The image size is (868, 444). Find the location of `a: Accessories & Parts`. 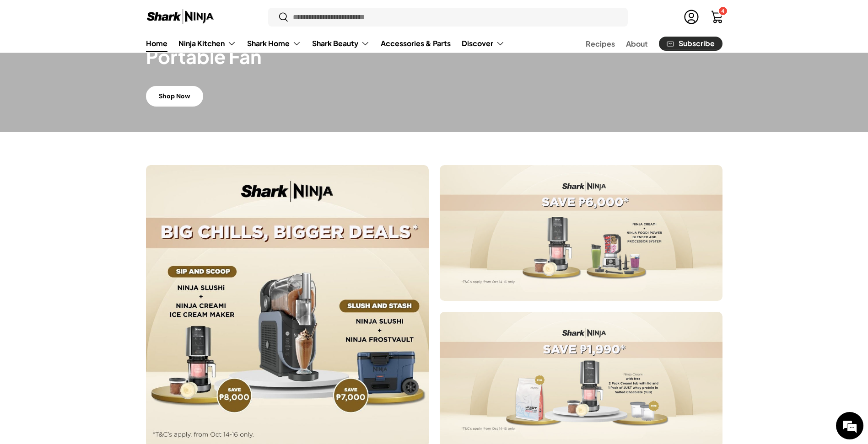

a: Accessories & Parts is located at coordinates (415, 43).